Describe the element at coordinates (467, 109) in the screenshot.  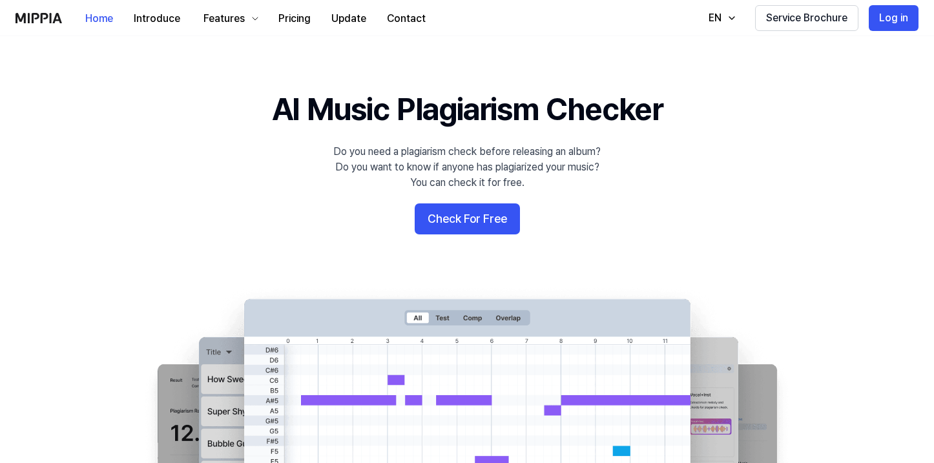
I see `h1: AI Music Plagiarism Checker` at that location.